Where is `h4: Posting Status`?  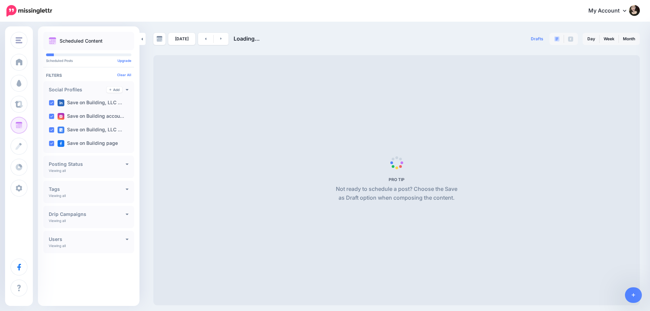 h4: Posting Status is located at coordinates (87, 164).